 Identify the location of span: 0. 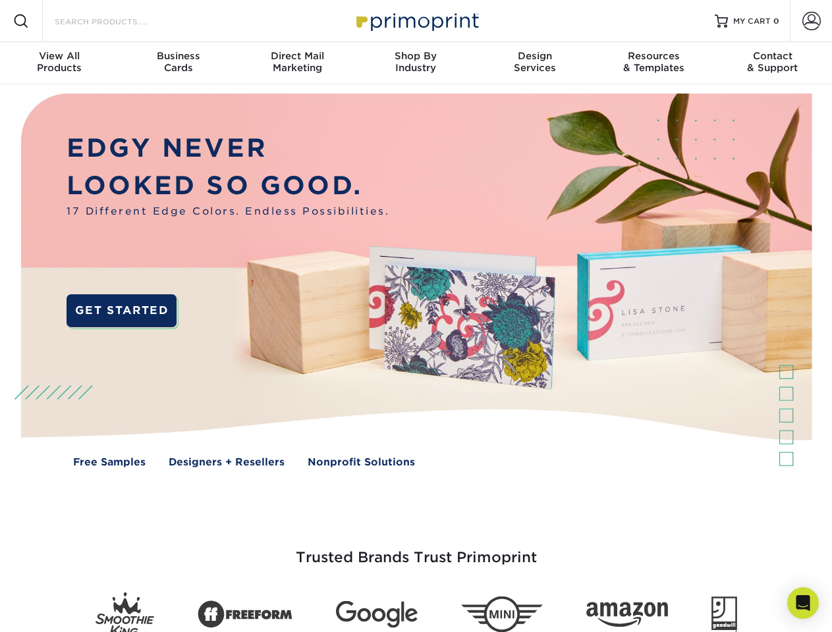
(776, 21).